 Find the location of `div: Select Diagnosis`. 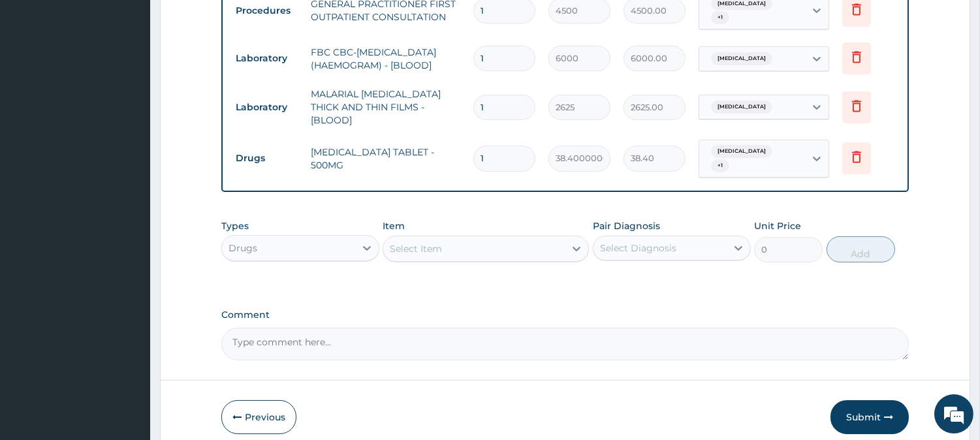

div: Select Diagnosis is located at coordinates (638, 249).